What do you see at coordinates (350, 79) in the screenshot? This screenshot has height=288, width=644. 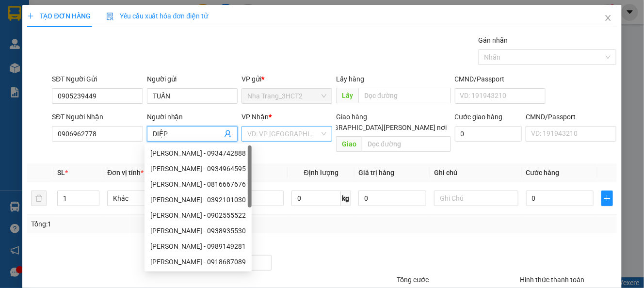 I see `span: Lấy hàng` at bounding box center [350, 79].